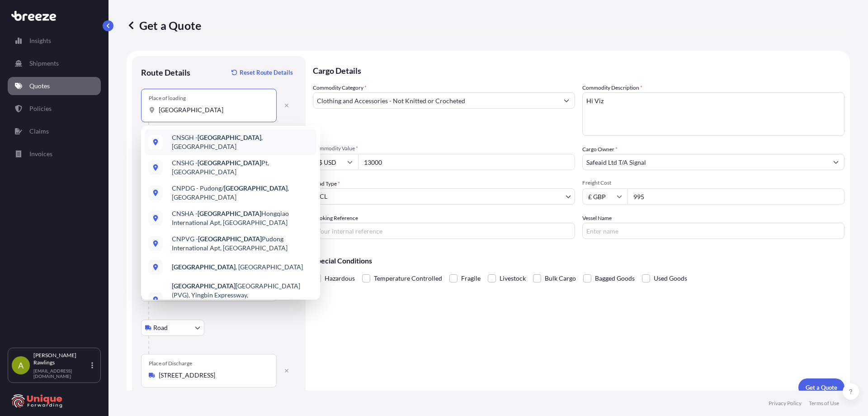  What do you see at coordinates (39, 86) in the screenshot?
I see `p: Quotes` at bounding box center [39, 86].